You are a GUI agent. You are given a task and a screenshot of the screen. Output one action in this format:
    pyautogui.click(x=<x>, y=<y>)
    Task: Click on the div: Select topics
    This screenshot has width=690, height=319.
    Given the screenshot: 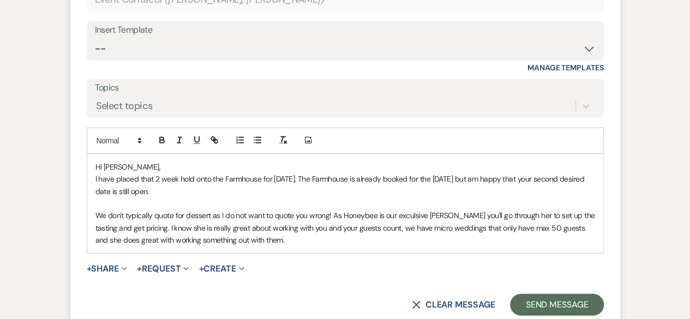 What is the action you would take?
    pyautogui.click(x=124, y=106)
    